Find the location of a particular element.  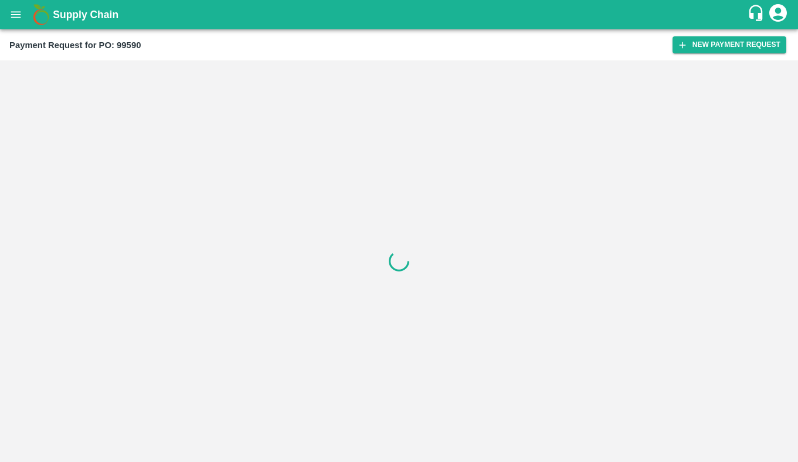

img: logo is located at coordinates (41, 15).